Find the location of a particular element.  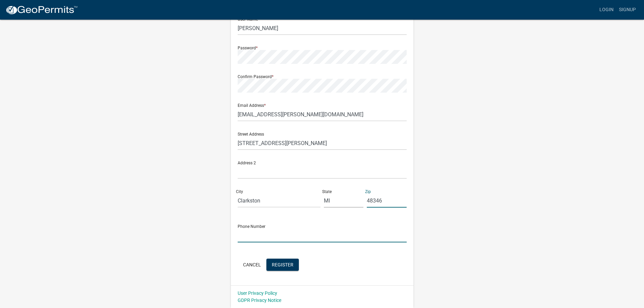

a: GDPR Privacy Notice is located at coordinates (259, 300).